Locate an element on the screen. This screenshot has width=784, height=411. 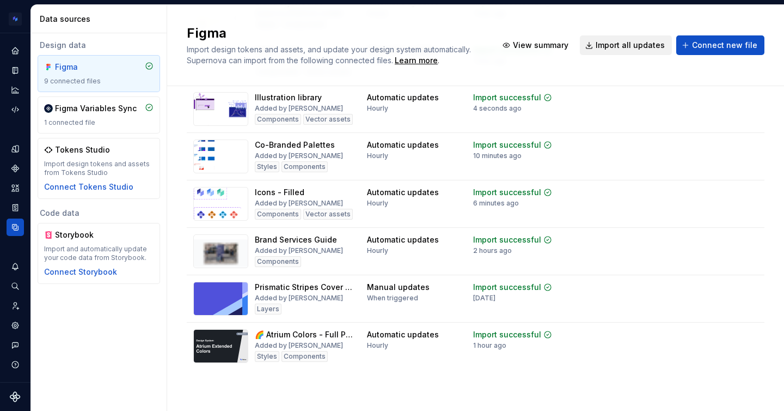
div: Storybook is located at coordinates (81, 235).